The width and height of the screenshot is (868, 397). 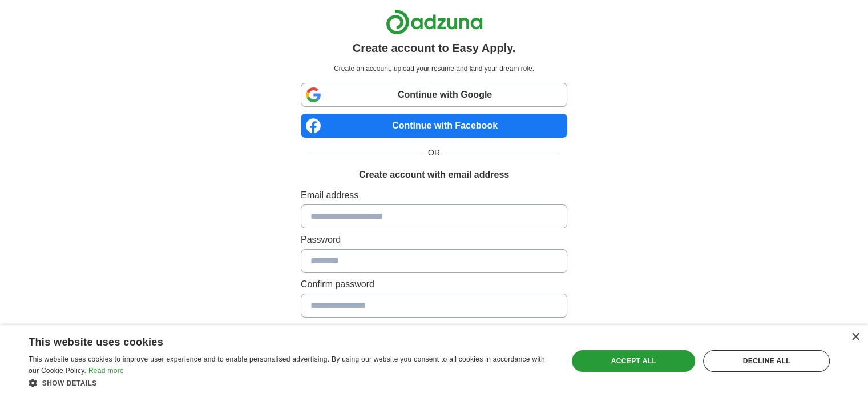 What do you see at coordinates (434, 94) in the screenshot?
I see `a: Continue with Google` at bounding box center [434, 94].